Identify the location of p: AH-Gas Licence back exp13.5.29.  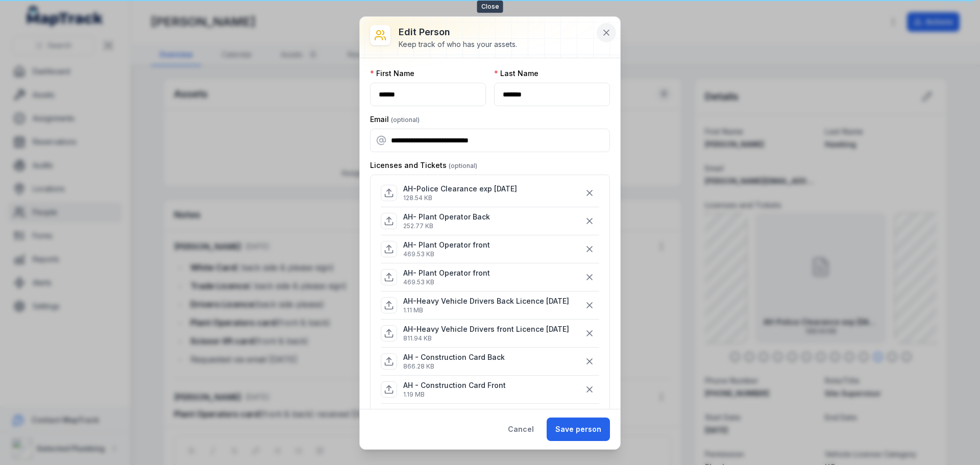
(461, 413).